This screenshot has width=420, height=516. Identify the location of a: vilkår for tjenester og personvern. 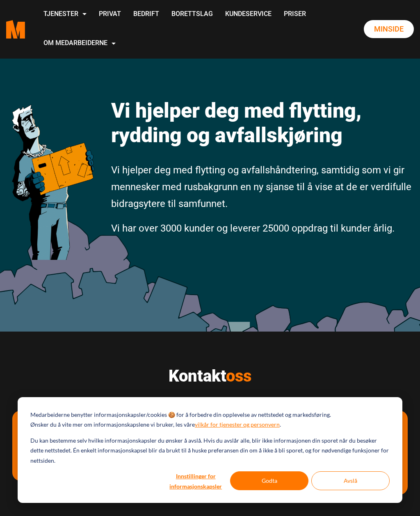
(237, 424).